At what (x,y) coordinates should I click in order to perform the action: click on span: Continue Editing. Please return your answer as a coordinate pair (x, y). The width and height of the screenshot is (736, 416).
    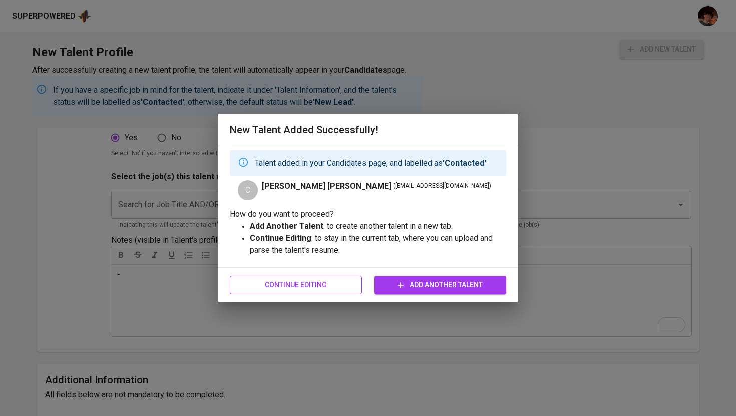
    Looking at the image, I should click on (296, 285).